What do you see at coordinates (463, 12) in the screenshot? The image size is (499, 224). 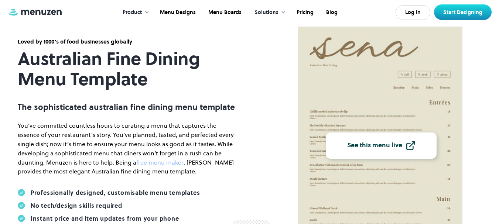 I see `a: Start Designing` at bounding box center [463, 12].